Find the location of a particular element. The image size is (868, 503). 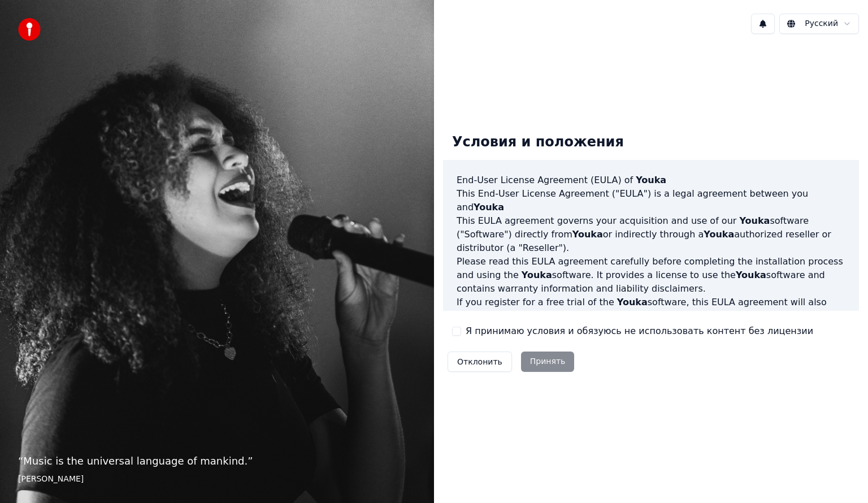

label: Я принимаю условия и обязуюсь не использовать контент без лицензии is located at coordinates (639, 331).